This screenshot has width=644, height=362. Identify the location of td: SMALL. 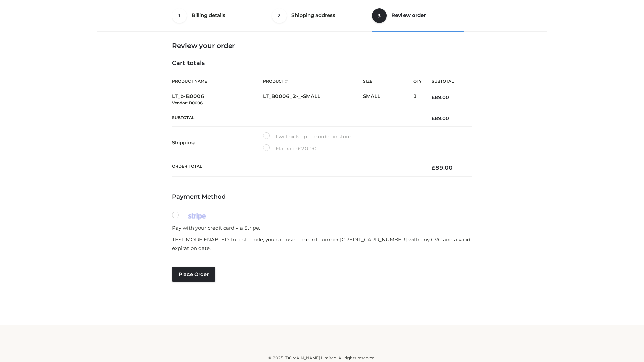
(388, 99).